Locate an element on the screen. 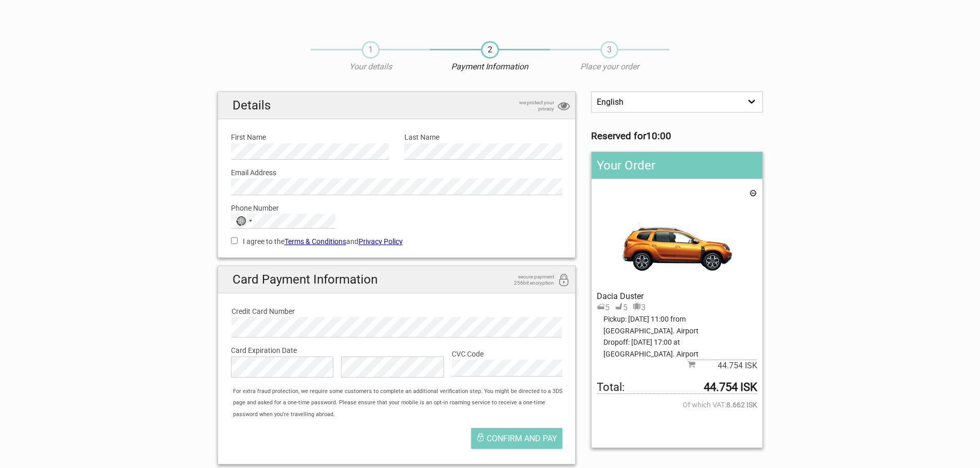  a: Privacy Policy is located at coordinates (380, 241).